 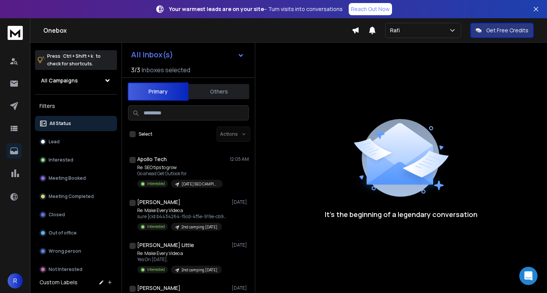 What do you see at coordinates (67, 178) in the screenshot?
I see `p: Meeting Booked` at bounding box center [67, 178].